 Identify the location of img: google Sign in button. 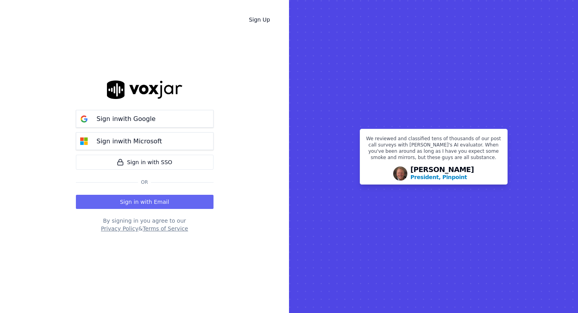
(84, 119).